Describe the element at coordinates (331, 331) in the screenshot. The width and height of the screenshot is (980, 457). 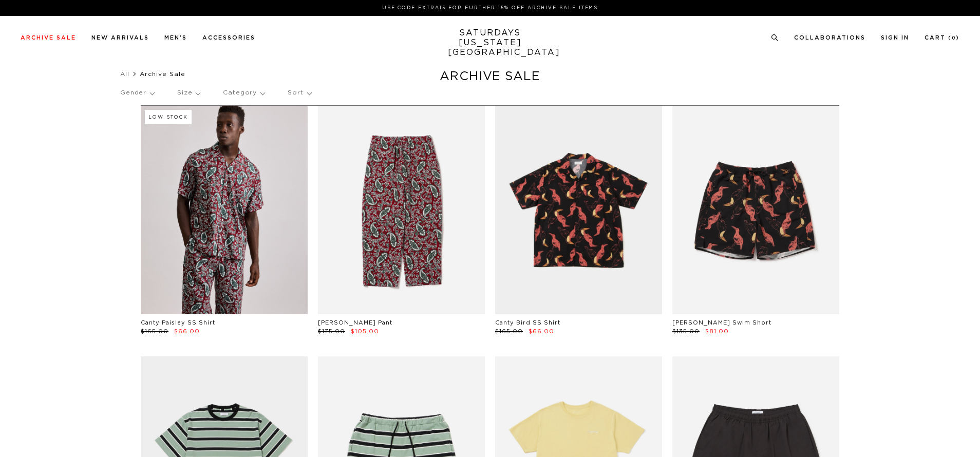
I see `span: $175.00` at that location.